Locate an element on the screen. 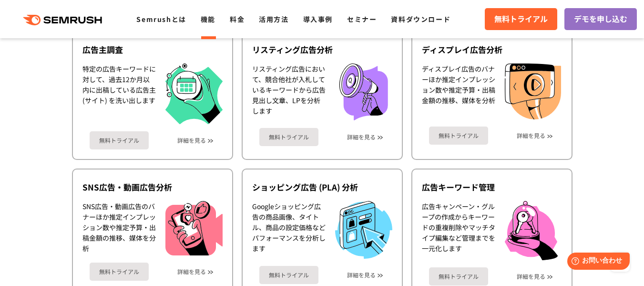  div: 広告主調査 is located at coordinates (153, 50).